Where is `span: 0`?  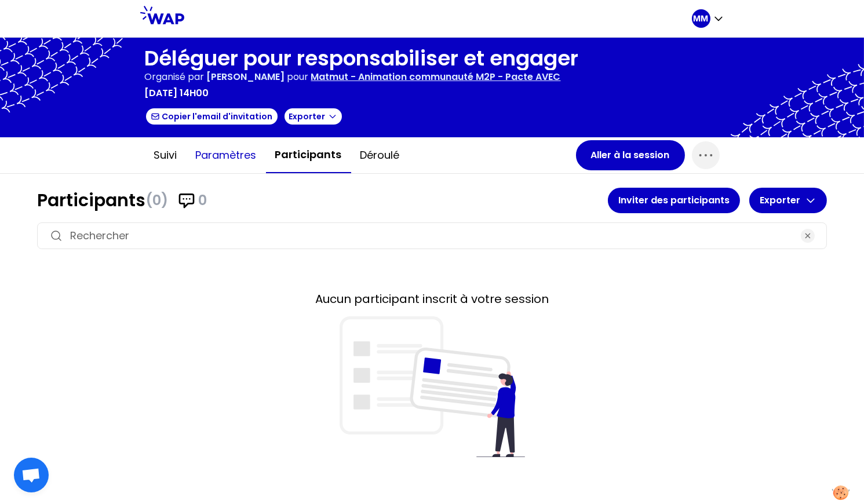 span: 0 is located at coordinates (202, 201).